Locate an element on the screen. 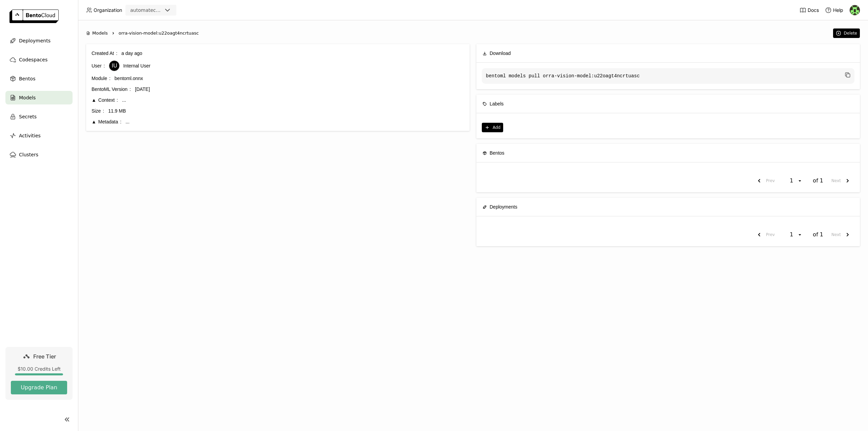 The width and height of the screenshot is (868, 431). span: Internal User is located at coordinates (137, 66).